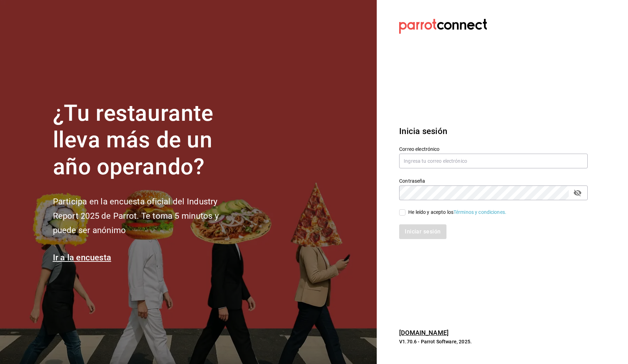  I want to click on p: V1.70.6 - Parrot Software, 2025., so click(493, 341).